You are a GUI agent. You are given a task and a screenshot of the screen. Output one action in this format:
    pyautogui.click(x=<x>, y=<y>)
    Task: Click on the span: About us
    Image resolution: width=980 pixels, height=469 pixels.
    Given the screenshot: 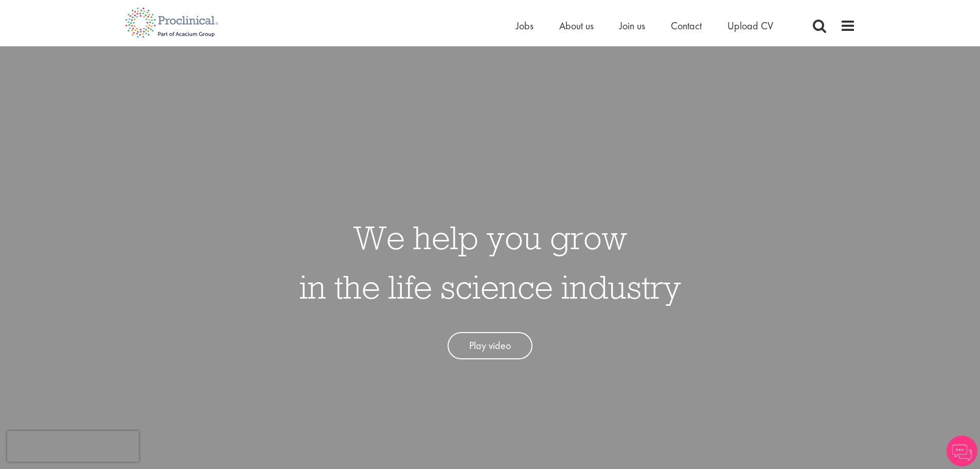 What is the action you would take?
    pyautogui.click(x=577, y=26)
    